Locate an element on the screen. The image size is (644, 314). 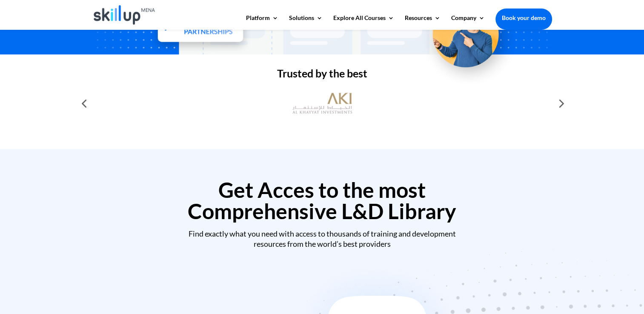
a: Book your demo is located at coordinates (523, 18).